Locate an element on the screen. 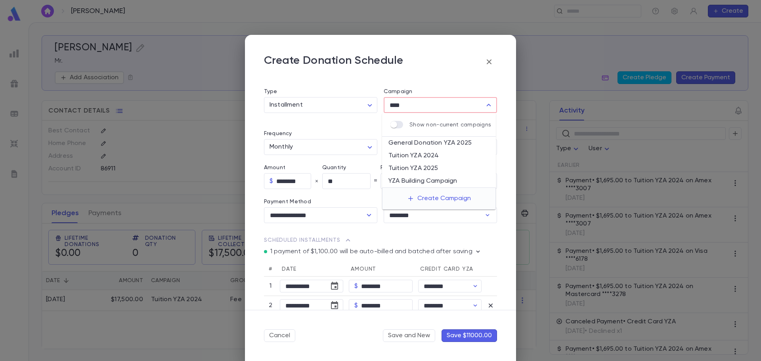  p: 1 is located at coordinates (270, 286).